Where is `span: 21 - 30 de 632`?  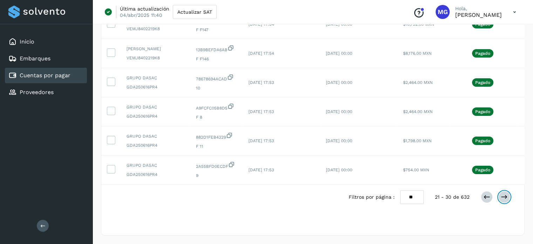 span: 21 - 30 de 632 is located at coordinates (452, 197).